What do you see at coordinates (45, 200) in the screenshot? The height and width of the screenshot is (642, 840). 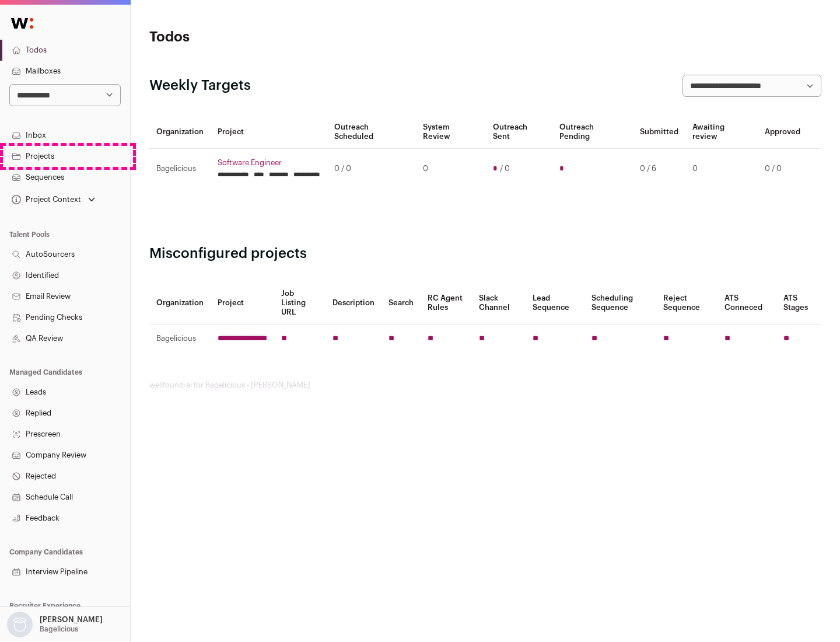 I see `div: Project Context` at bounding box center [45, 200].